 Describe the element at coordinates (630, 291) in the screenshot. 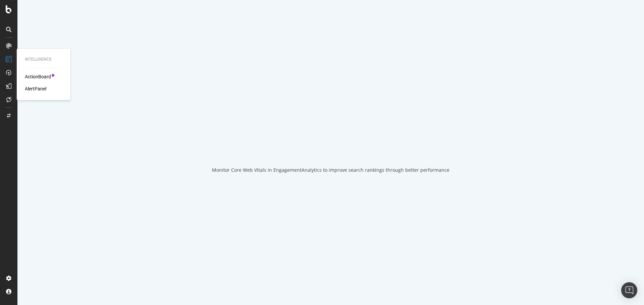

I see `div: Open Intercom Messenger` at that location.